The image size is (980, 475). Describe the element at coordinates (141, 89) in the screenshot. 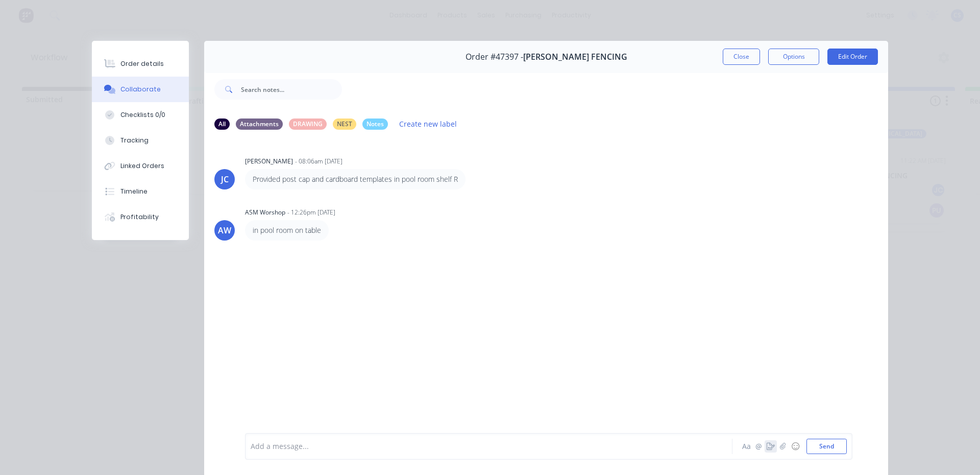

I see `div: Collaborate` at that location.